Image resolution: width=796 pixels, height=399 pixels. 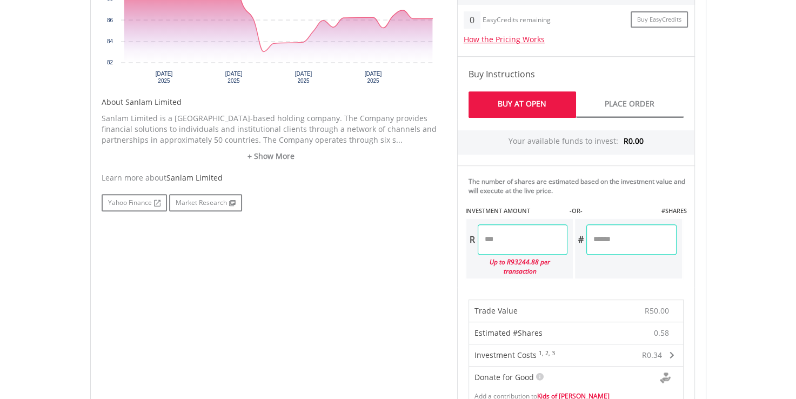 I want to click on div: R, so click(x=472, y=240).